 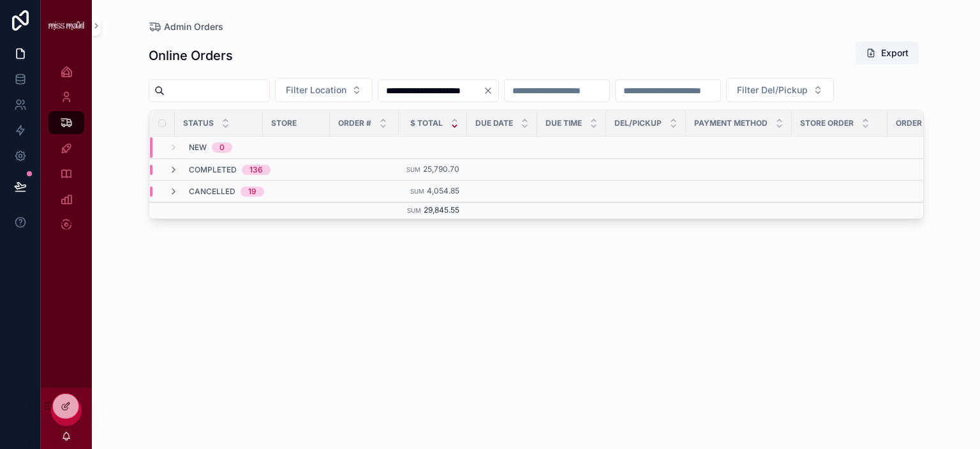 What do you see at coordinates (252, 191) in the screenshot?
I see `div: 19` at bounding box center [252, 191].